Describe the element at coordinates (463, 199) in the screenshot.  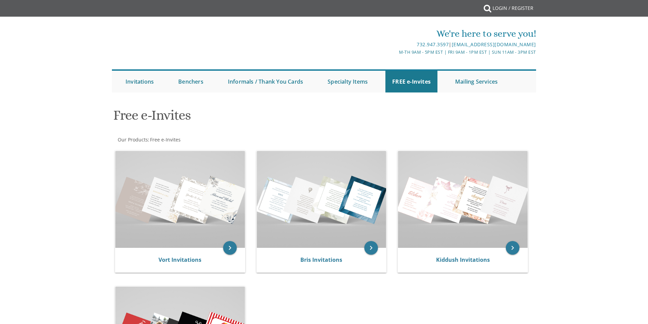
I see `img: Kiddush Invitations` at that location.